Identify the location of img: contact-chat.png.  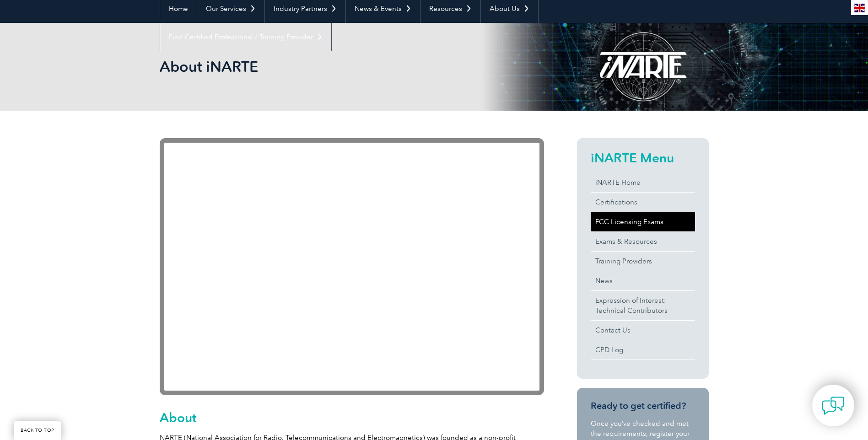
(833, 406).